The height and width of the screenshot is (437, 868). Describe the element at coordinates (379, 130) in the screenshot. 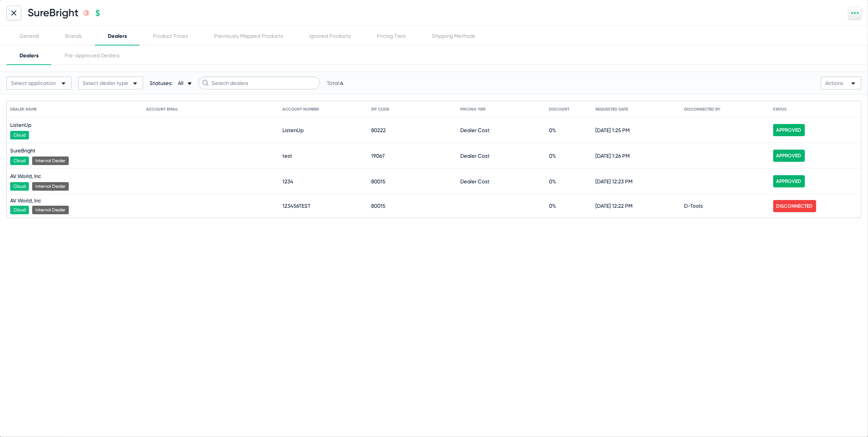

I see `span: 80222` at that location.